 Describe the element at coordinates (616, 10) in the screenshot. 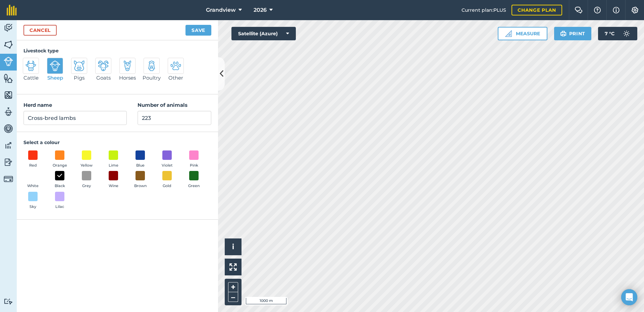

I see `img: svg+xml;base64,PHN2ZyB4bWxucz0iaHR0cDovL3d3dy53My5vcmcvMjAwMC9zdmciIHdpZHRoPSIxNyIgaGVpZ2h0PSIxNy...` at that location.